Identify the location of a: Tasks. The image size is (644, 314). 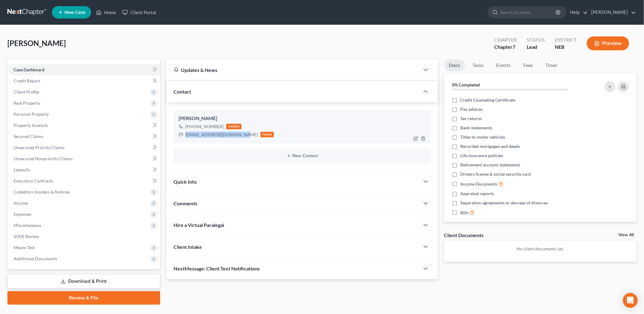
(478, 65).